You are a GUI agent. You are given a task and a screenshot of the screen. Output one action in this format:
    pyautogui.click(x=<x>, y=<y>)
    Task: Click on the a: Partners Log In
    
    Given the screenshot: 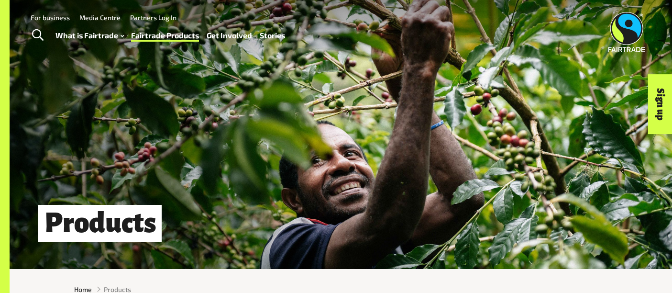 What is the action you would take?
    pyautogui.click(x=153, y=17)
    